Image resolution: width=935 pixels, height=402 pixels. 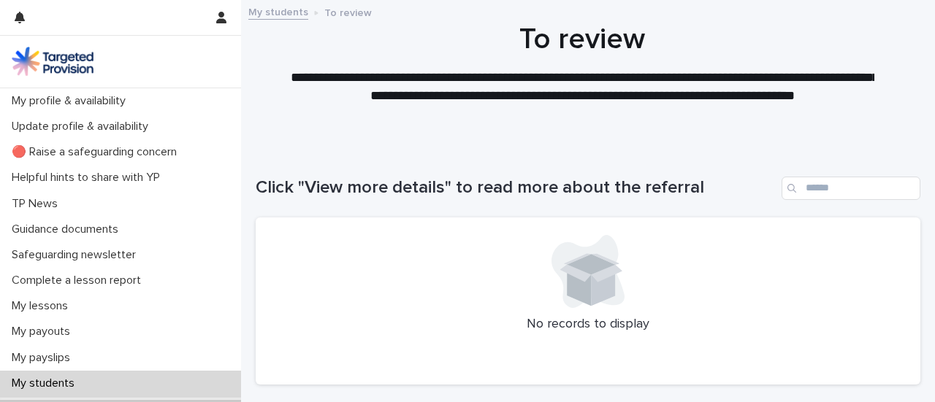 What do you see at coordinates (77, 255) in the screenshot?
I see `p: Safeguarding newsletter` at bounding box center [77, 255].